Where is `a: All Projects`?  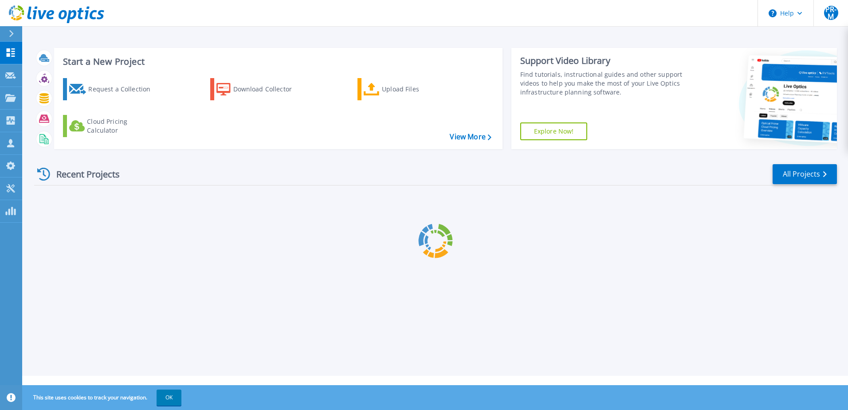 a: All Projects is located at coordinates (804, 174).